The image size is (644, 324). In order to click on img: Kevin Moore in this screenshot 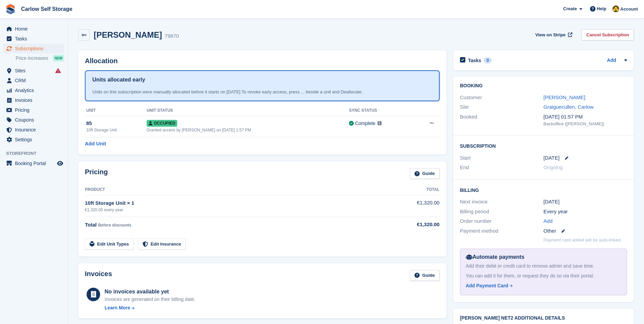, I will do `click(616, 9)`.